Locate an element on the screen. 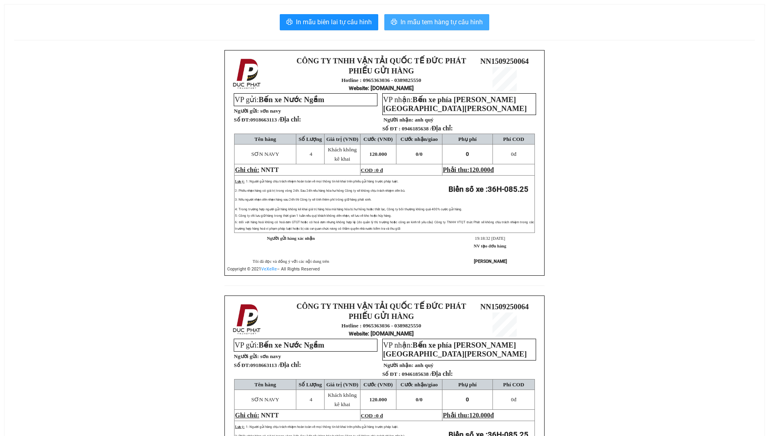 The width and height of the screenshot is (769, 436). span: sơn navy is located at coordinates (270, 356).